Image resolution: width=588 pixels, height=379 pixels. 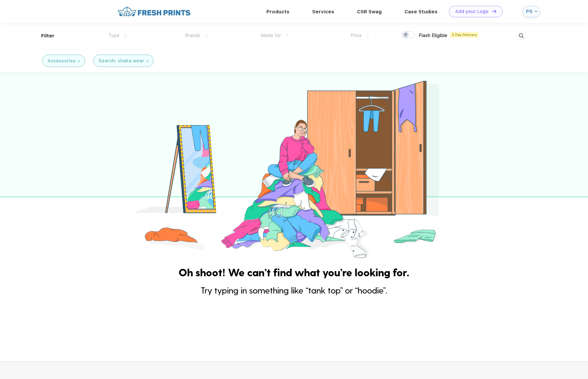 What do you see at coordinates (530, 12) in the screenshot?
I see `div: PS` at bounding box center [530, 12].